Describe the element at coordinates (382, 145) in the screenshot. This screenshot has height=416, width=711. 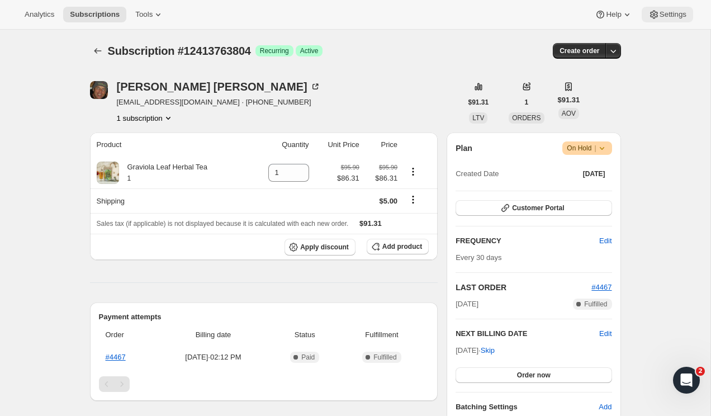
I see `th: Price` at that location.